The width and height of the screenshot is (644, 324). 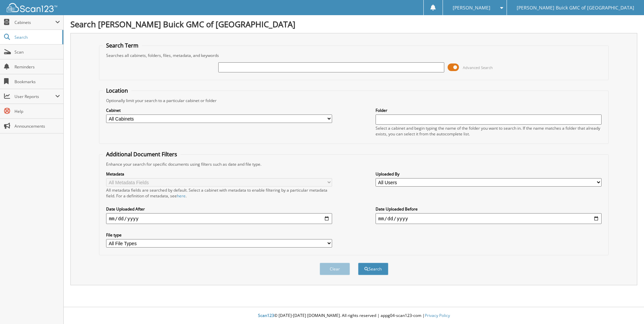 What do you see at coordinates (437, 315) in the screenshot?
I see `a: Privacy Policy` at bounding box center [437, 315].